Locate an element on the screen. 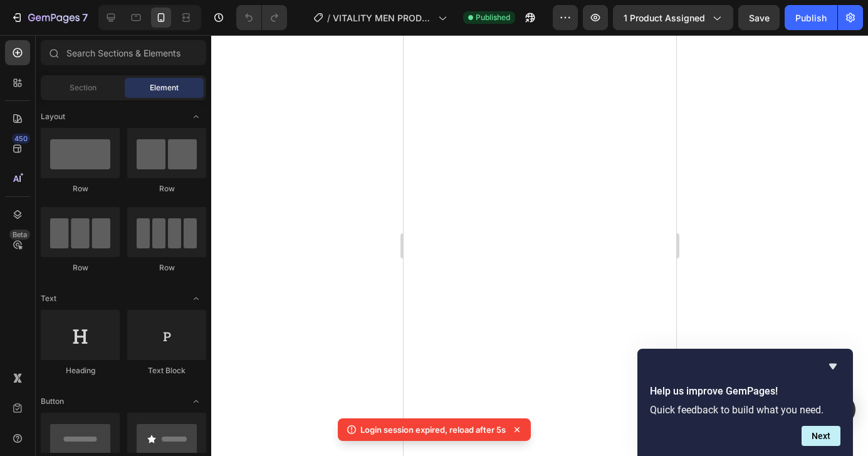 The height and width of the screenshot is (456, 868). div: Help us improve GemPages! is located at coordinates (746, 402).